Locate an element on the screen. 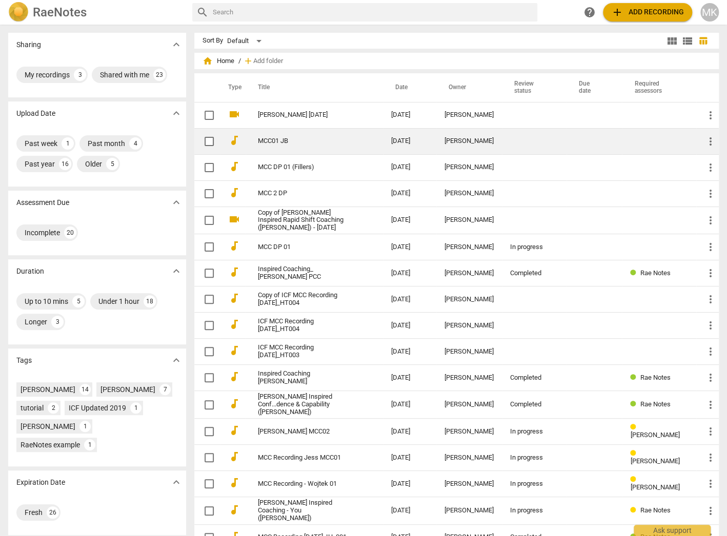 Image resolution: width=727 pixels, height=536 pixels. div: Past week is located at coordinates (41, 144).